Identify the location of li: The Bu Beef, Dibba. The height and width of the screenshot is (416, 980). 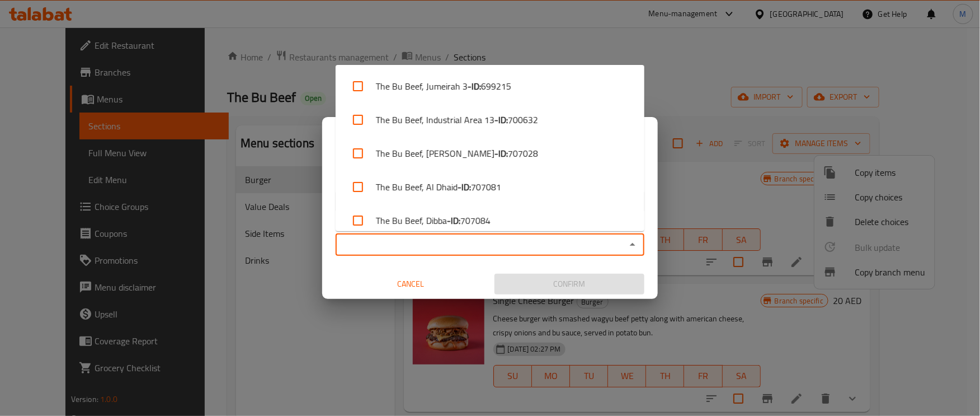
(490, 220).